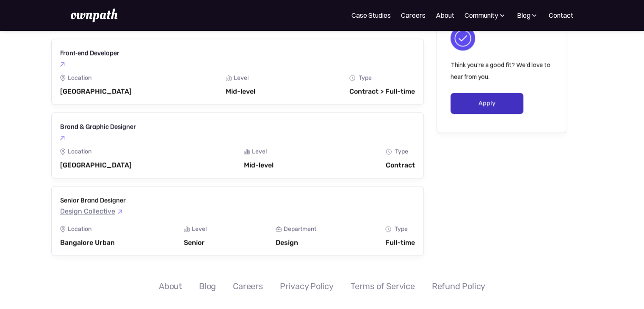 Image resolution: width=644 pixels, height=309 pixels. What do you see at coordinates (87, 243) in the screenshot?
I see `div: Bangalore Urban` at bounding box center [87, 243].